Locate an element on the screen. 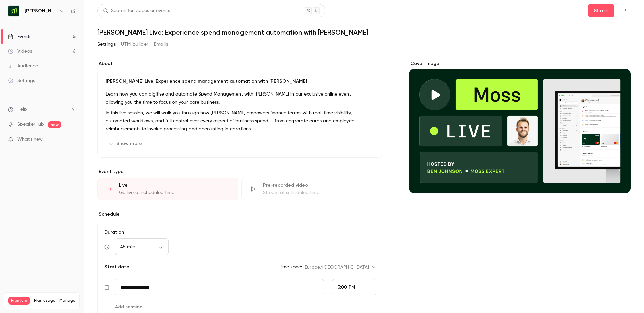 Image resolution: width=644 pixels, height=313 pixels. div: Pre-recorded videoStream at scheduled time is located at coordinates (311, 189).